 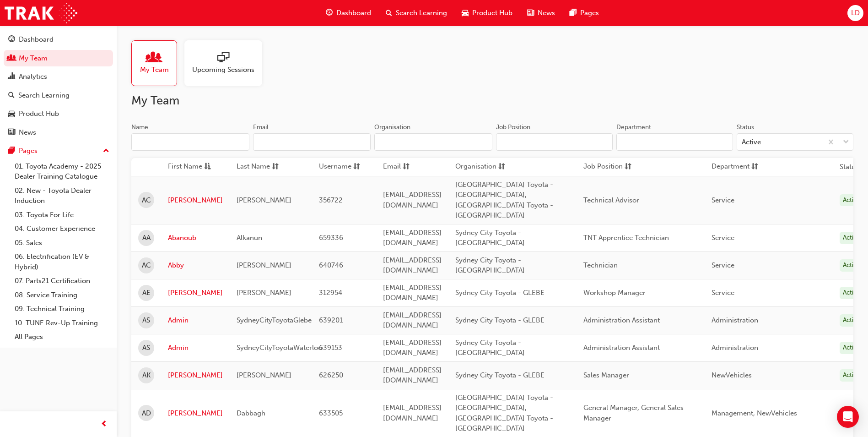 I want to click on input: Email, so click(x=312, y=142).